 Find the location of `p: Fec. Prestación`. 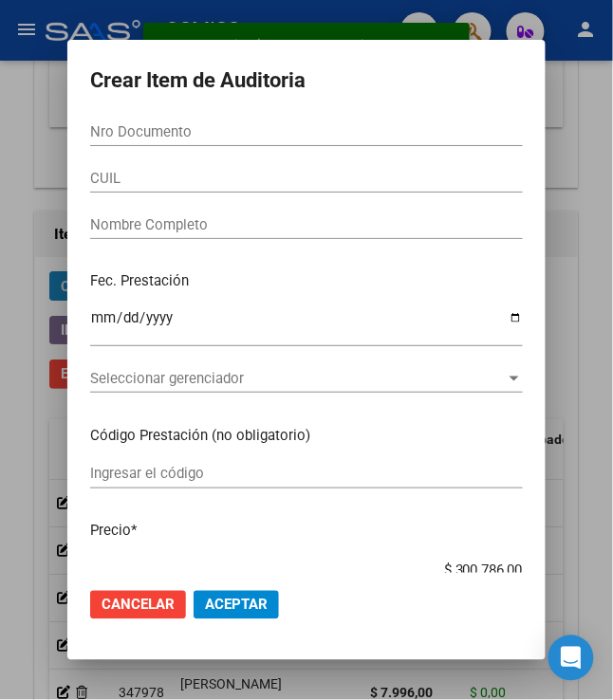

p: Fec. Prestación is located at coordinates (306, 281).